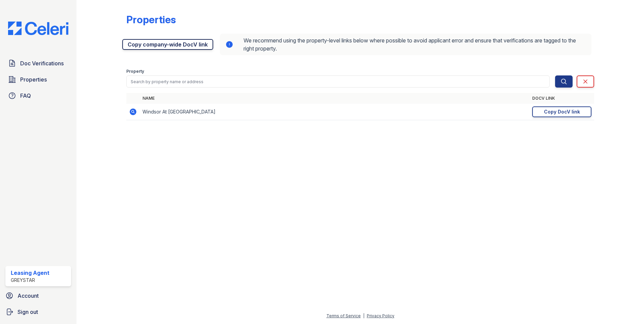 This screenshot has height=324, width=644. What do you see at coordinates (42, 63) in the screenshot?
I see `span: Doc Verifications` at bounding box center [42, 63].